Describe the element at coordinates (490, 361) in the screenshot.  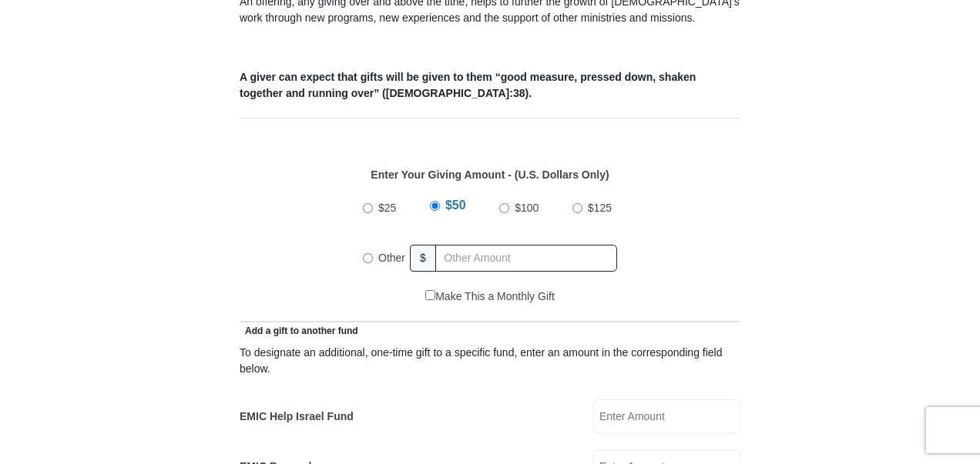
I see `div: To designate an additional, one-time gift to a specific fund, enter an amount in the correspondin...` at that location.